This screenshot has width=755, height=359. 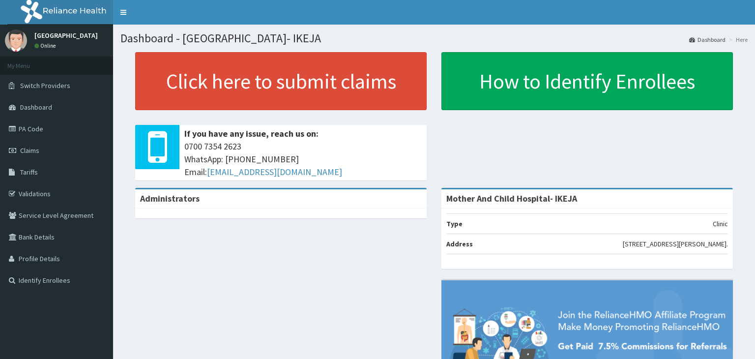 I want to click on span: Switch Providers, so click(x=45, y=86).